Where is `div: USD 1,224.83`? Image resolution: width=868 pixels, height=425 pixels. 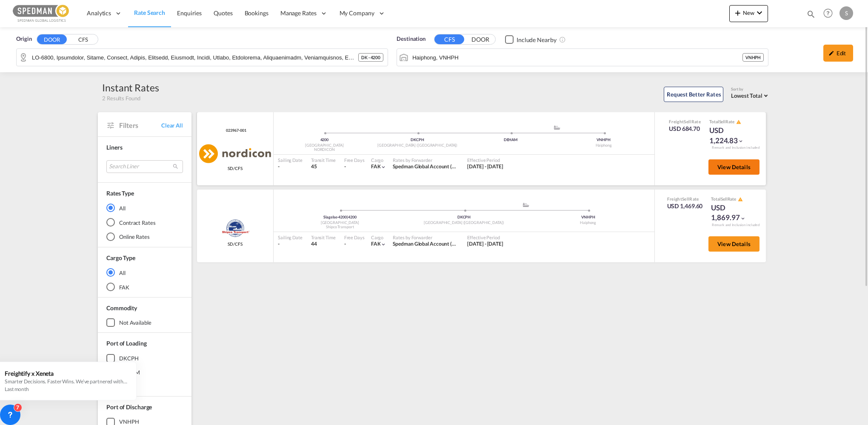
div: USD 1,224.83 is located at coordinates (730, 135).